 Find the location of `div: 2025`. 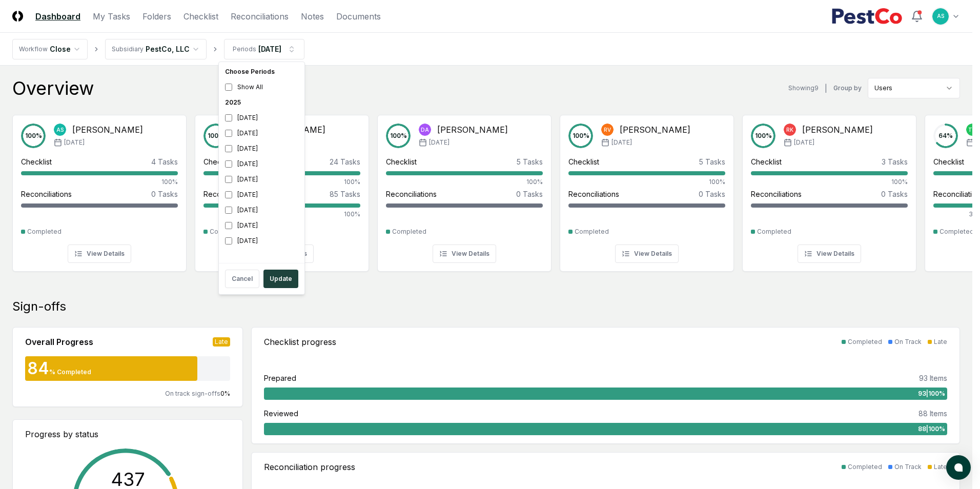

div: 2025 is located at coordinates (261, 102).